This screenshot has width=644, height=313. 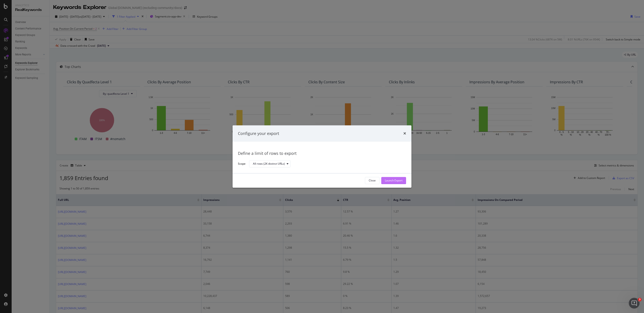 What do you see at coordinates (242, 164) in the screenshot?
I see `label: Scope` at bounding box center [242, 164].